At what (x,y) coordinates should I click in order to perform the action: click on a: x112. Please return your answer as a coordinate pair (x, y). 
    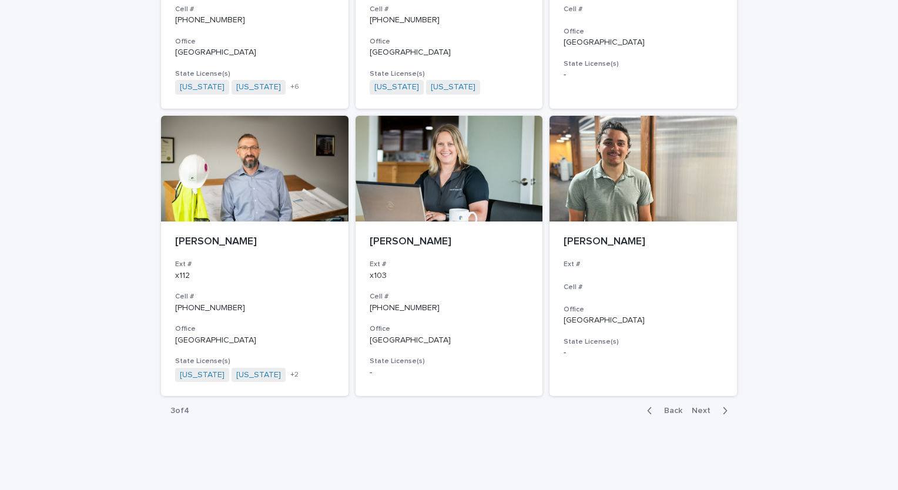
    Looking at the image, I should click on (182, 276).